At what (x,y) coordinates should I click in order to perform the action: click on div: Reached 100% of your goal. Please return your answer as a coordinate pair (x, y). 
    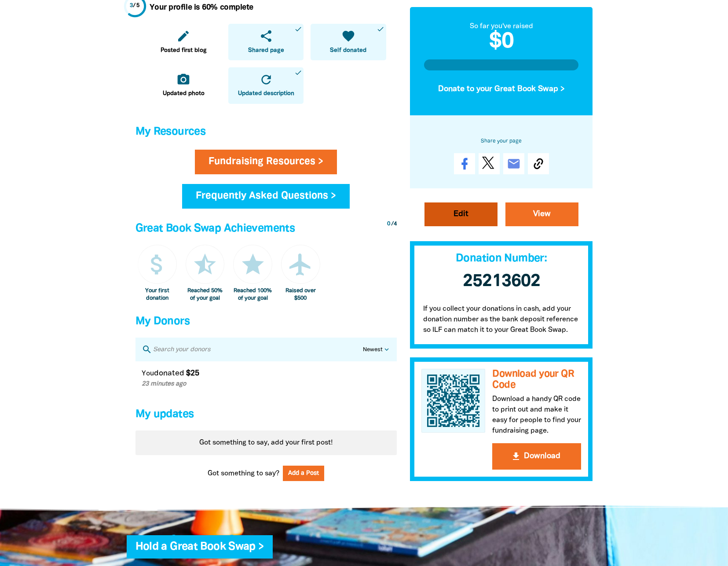
    Looking at the image, I should click on (252, 295).